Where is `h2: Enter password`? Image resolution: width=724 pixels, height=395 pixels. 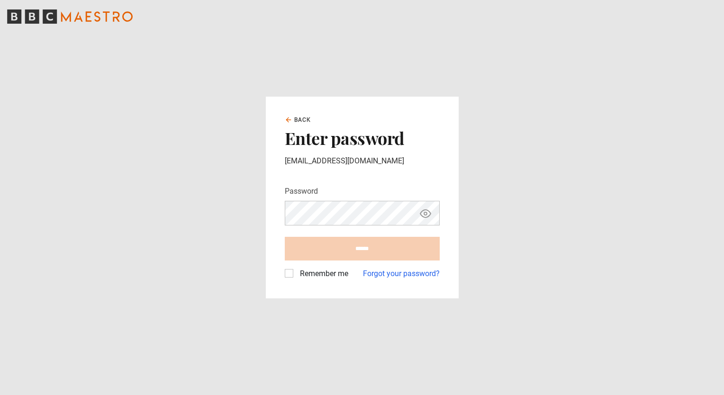 h2: Enter password is located at coordinates (362, 138).